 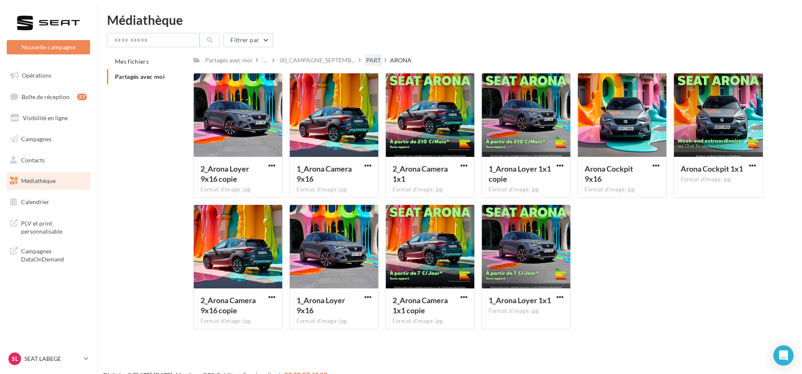 I want to click on span: 2_Arona Camera 1x1 copie, so click(x=420, y=305).